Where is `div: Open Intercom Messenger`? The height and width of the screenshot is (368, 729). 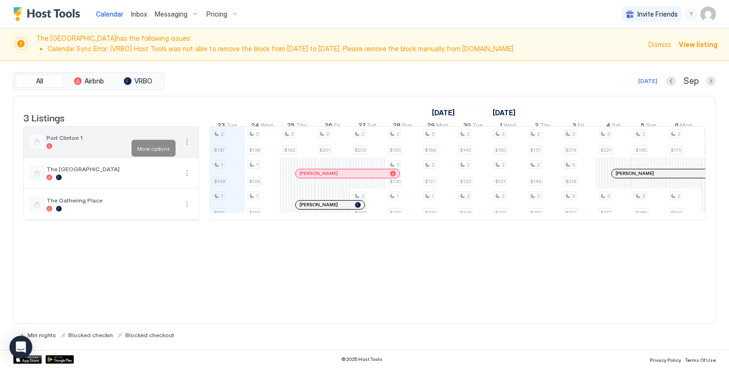 div: Open Intercom Messenger is located at coordinates (21, 347).